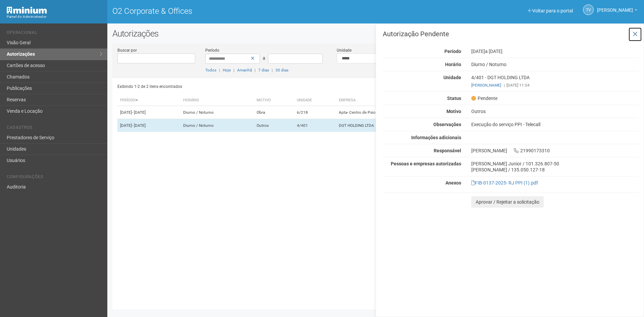  I want to click on strong: Motivo, so click(453, 112).